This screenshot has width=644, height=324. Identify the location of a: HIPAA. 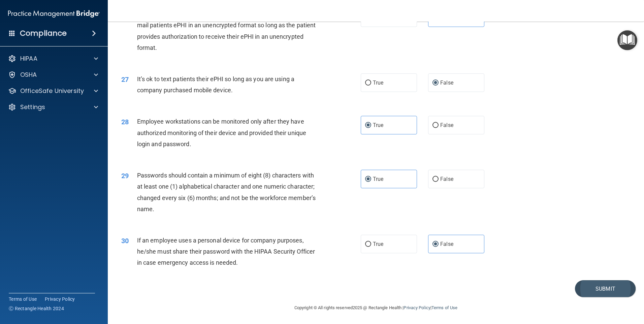
(53, 59).